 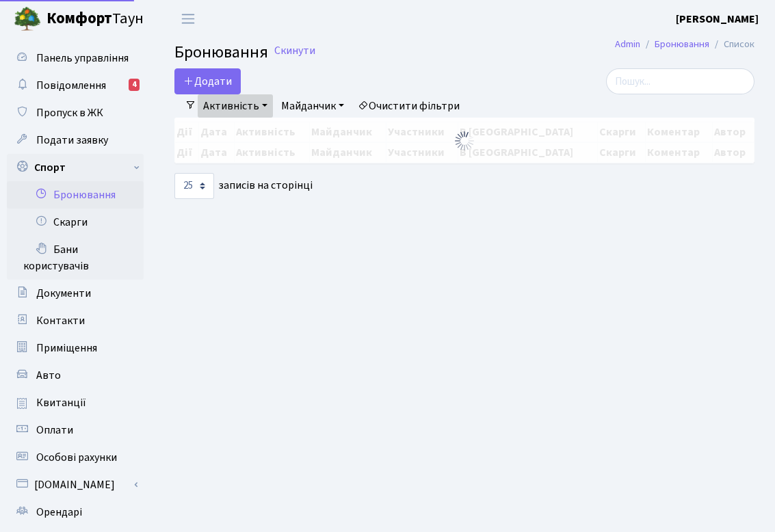 What do you see at coordinates (235, 106) in the screenshot?
I see `a: Активність` at bounding box center [235, 106].